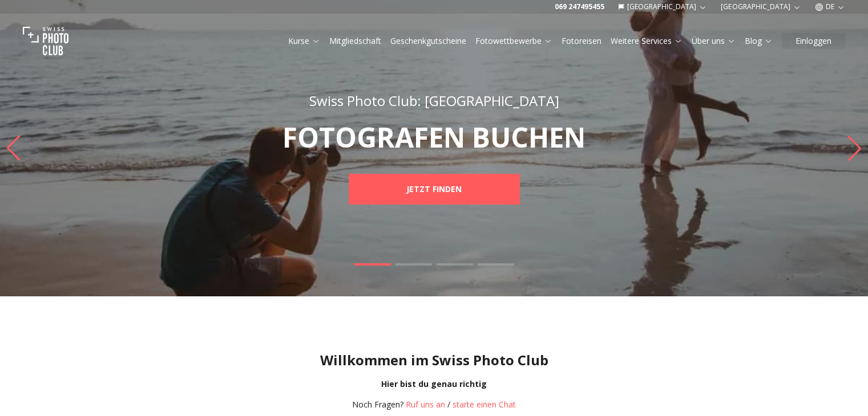  I want to click on a: JETZT FINDEN, so click(434, 190).